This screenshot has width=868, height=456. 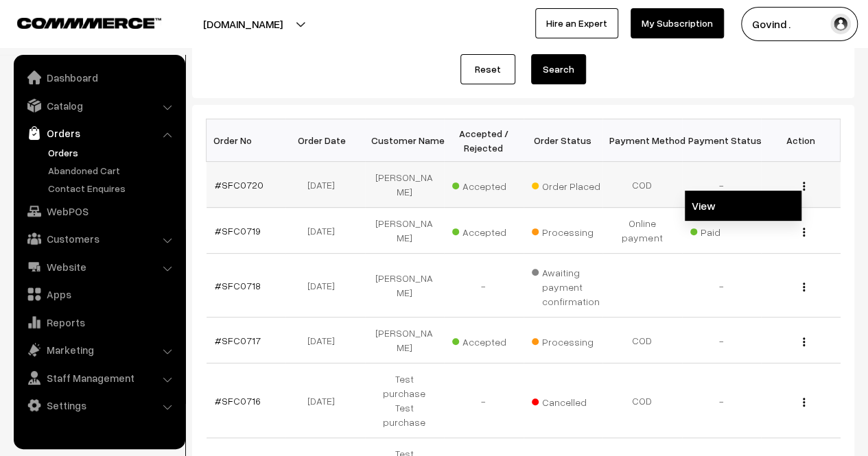 What do you see at coordinates (559, 70) in the screenshot?
I see `button: Search` at bounding box center [559, 70].